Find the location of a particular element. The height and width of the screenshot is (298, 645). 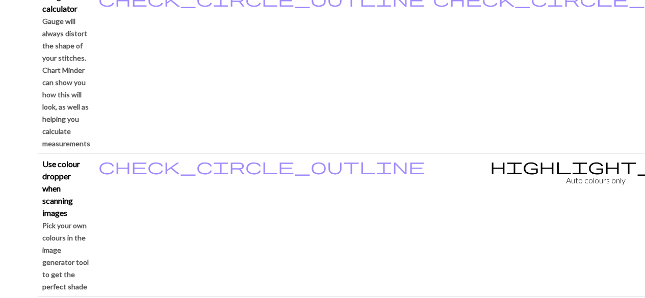

span: check_circle_outline is located at coordinates (261, 166).